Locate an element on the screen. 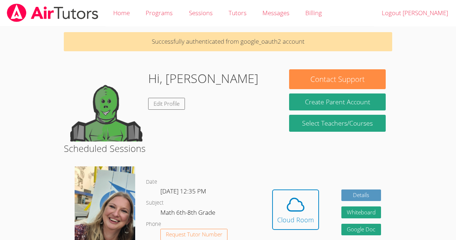  button: Create Parent Account is located at coordinates (337, 102).